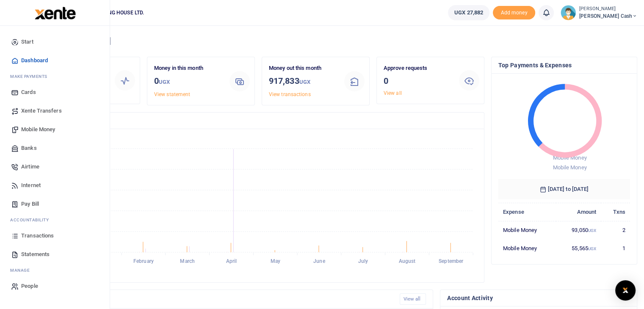 This screenshot has width=644, height=309. Describe the element at coordinates (216, 299) in the screenshot. I see `h4: Recent Transactions` at that location.